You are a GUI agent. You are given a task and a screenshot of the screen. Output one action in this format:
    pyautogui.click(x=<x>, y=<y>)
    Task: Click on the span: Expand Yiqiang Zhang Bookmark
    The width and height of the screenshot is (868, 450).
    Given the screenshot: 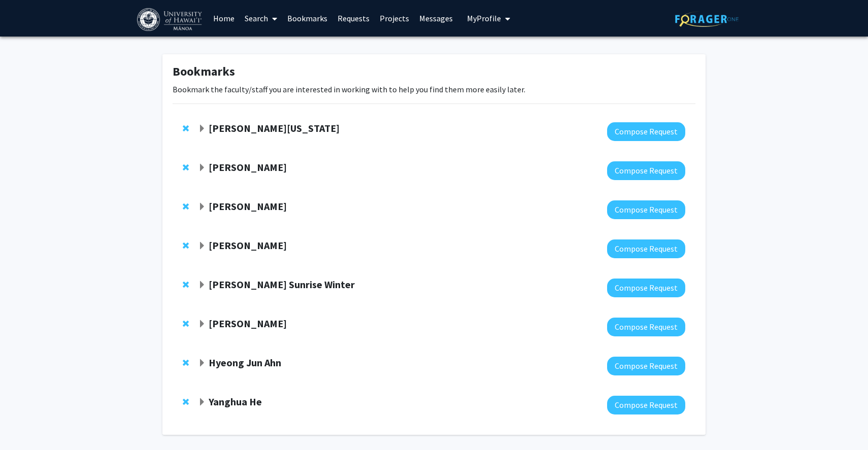 What is the action you would take?
    pyautogui.click(x=202, y=324)
    